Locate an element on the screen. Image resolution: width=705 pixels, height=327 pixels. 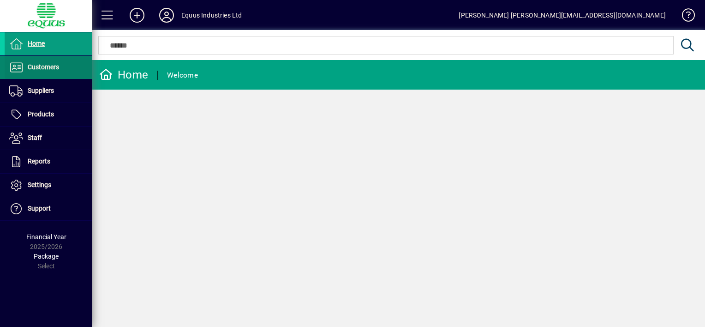
button: Profile is located at coordinates (167, 15).